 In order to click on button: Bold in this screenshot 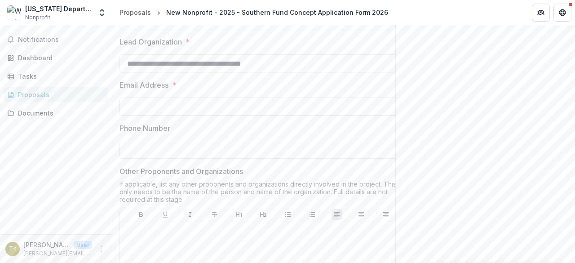, I will do `click(141, 214)`.